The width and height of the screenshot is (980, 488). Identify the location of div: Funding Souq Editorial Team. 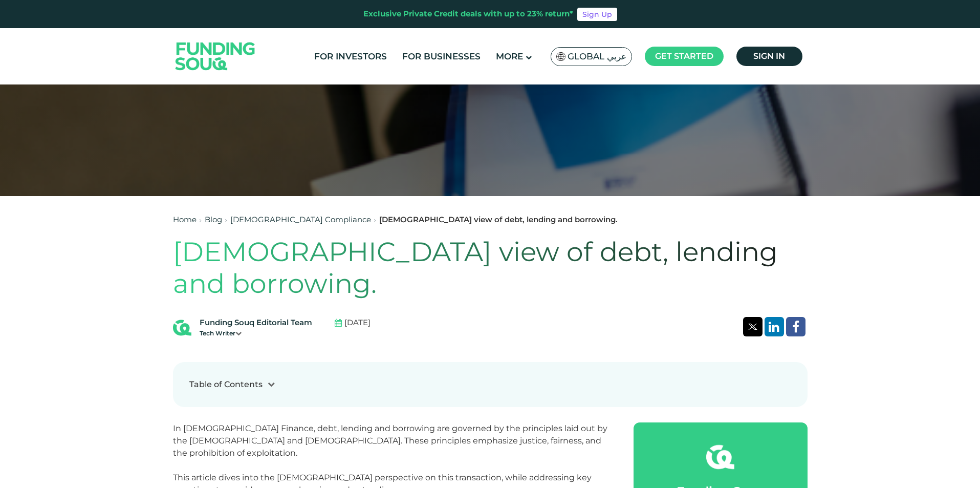
(256, 322).